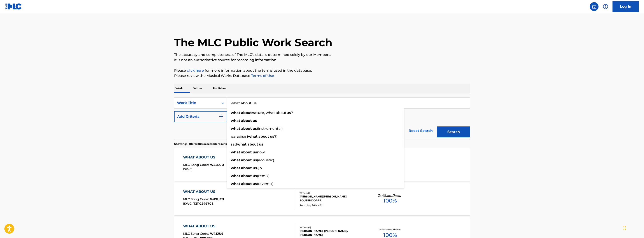 The image size is (644, 238). What do you see at coordinates (322, 76) in the screenshot?
I see `p: Please review the Musical Works Database` at bounding box center [322, 76].